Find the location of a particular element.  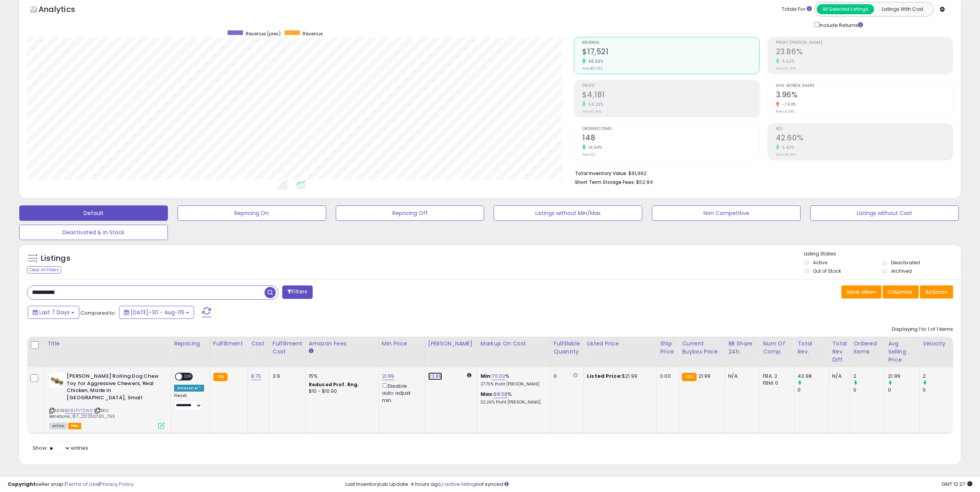

a: 8.70 is located at coordinates (256, 376).